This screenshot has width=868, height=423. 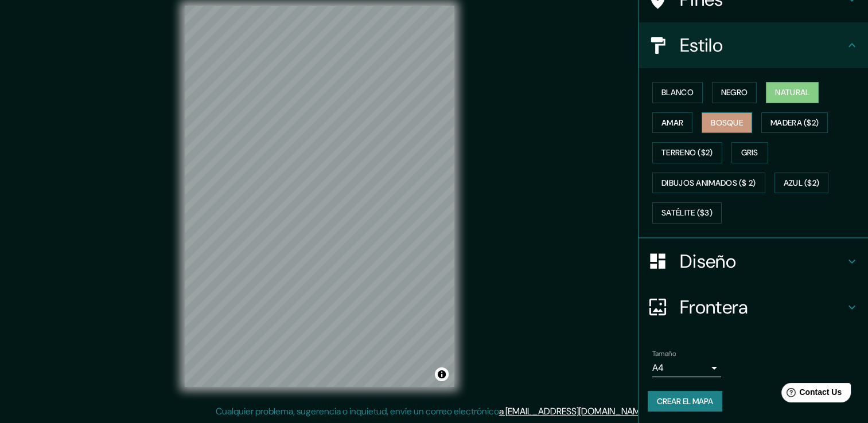 I want to click on p: Cualquier problema, sugerencia o inquietud, envíe un correo electrónico ., so click(x=432, y=412).